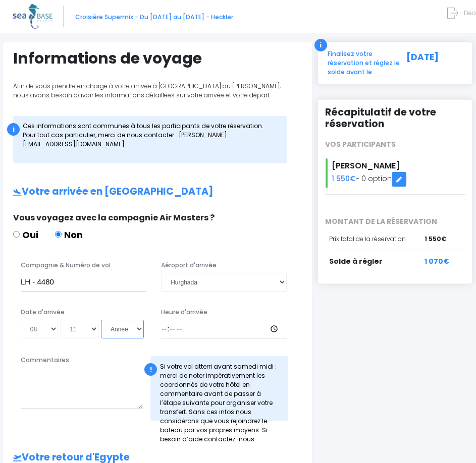 The height and width of the screenshot is (463, 476). What do you see at coordinates (158, 59) in the screenshot?
I see `h1: Informations de voyage` at bounding box center [158, 59].